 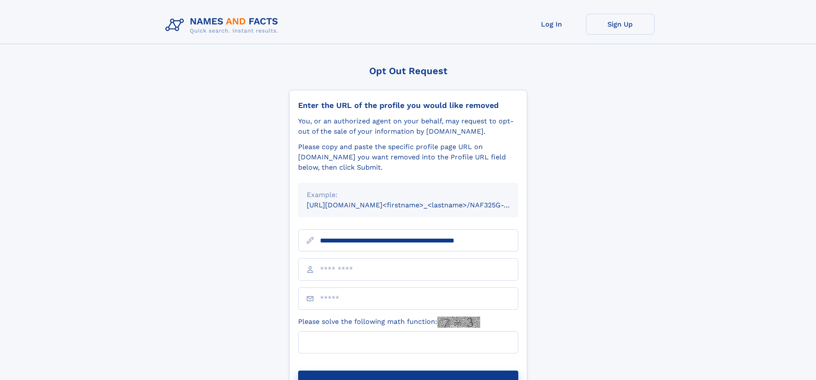 I want to click on img: Logo Names and Facts, so click(x=224, y=25).